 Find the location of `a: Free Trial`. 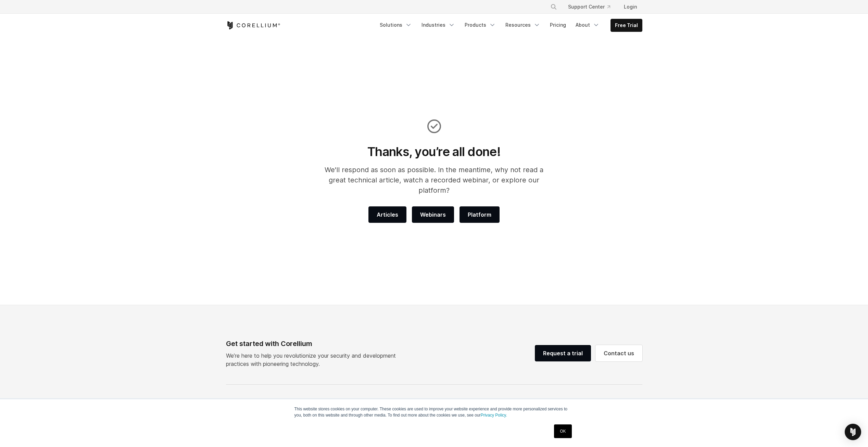

a: Free Trial is located at coordinates (626, 25).